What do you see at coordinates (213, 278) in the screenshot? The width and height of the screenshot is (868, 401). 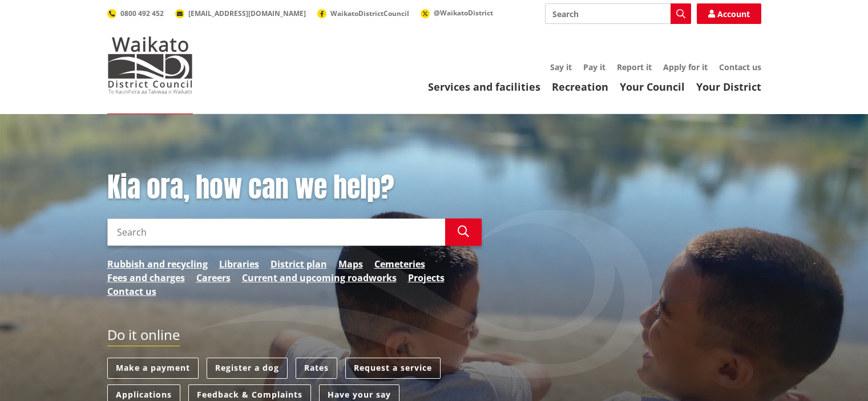 I see `a: Careers` at bounding box center [213, 278].